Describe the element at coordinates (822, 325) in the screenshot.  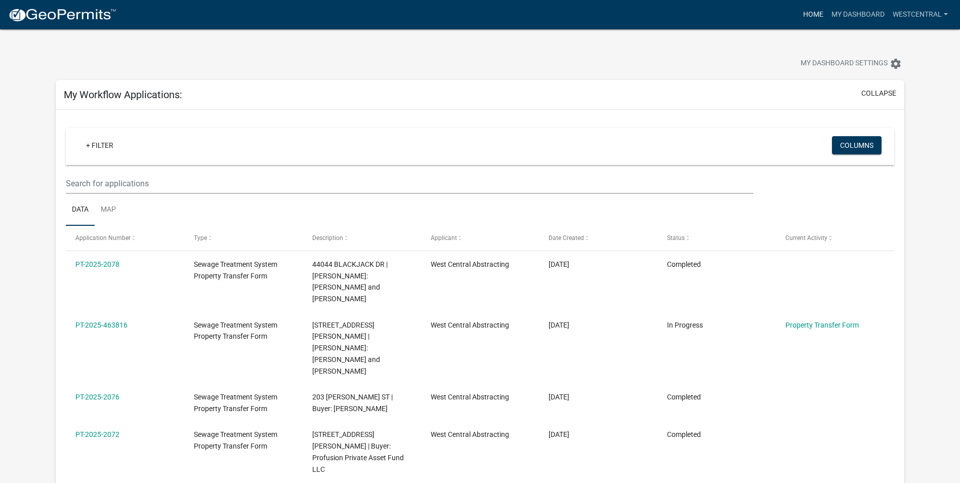
I see `a: Property Transfer Form` at that location.